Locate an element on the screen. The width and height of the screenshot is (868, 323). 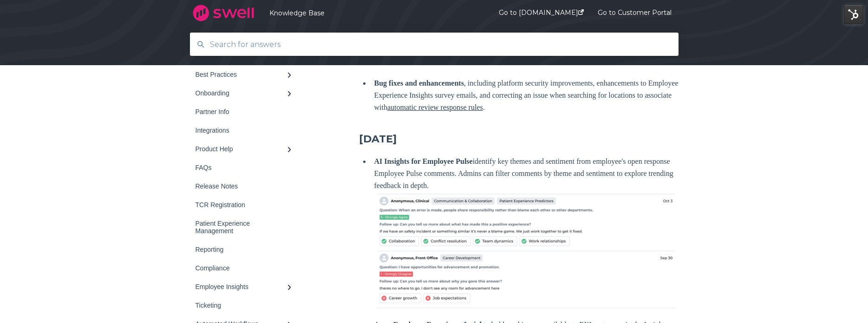
strong: AI Insights for Employee Pulse is located at coordinates (423, 161).